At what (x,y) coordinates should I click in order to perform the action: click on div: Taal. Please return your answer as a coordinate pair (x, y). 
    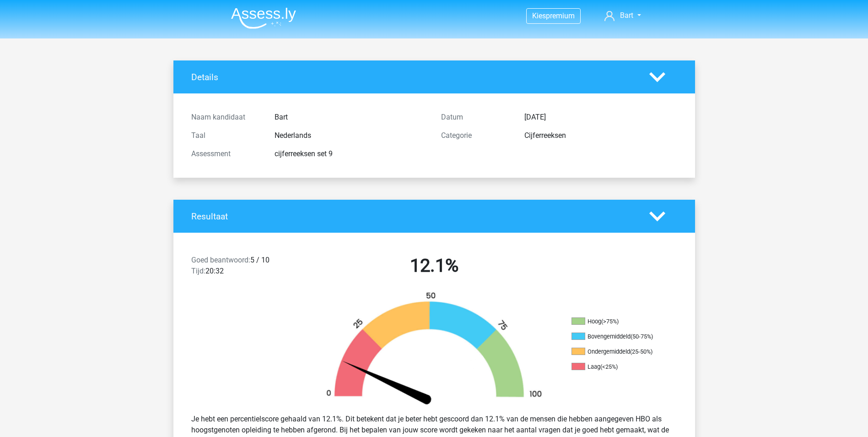
    Looking at the image, I should click on (226, 136).